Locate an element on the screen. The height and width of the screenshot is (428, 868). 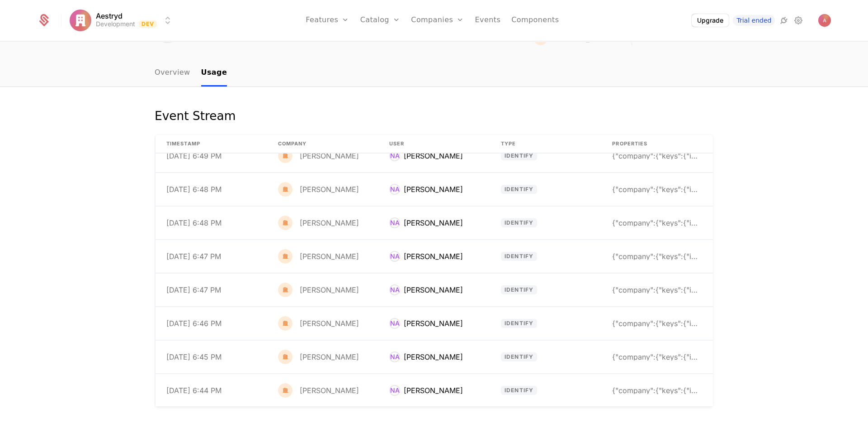
th: Properties is located at coordinates (657, 144).